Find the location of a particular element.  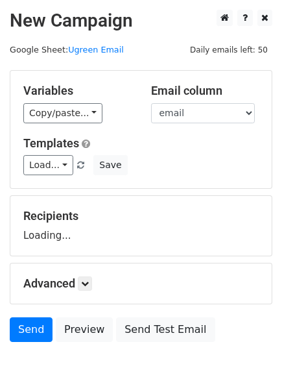

a: Send is located at coordinates (31, 329).